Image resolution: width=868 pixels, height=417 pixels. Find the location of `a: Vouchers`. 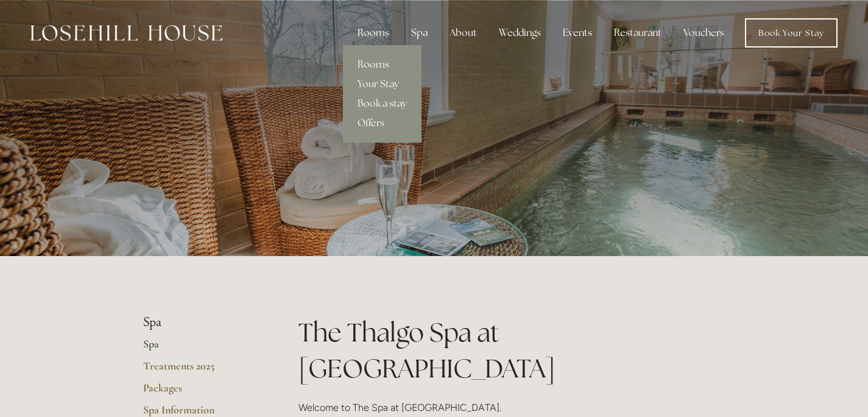

a: Vouchers is located at coordinates (704, 33).